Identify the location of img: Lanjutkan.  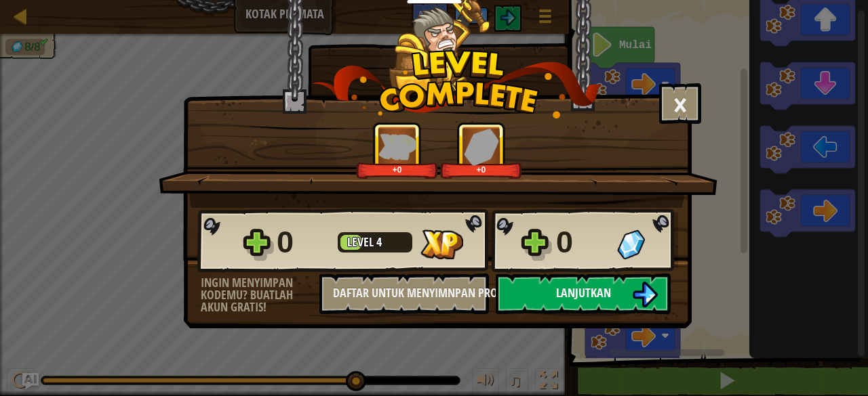
(645, 295).